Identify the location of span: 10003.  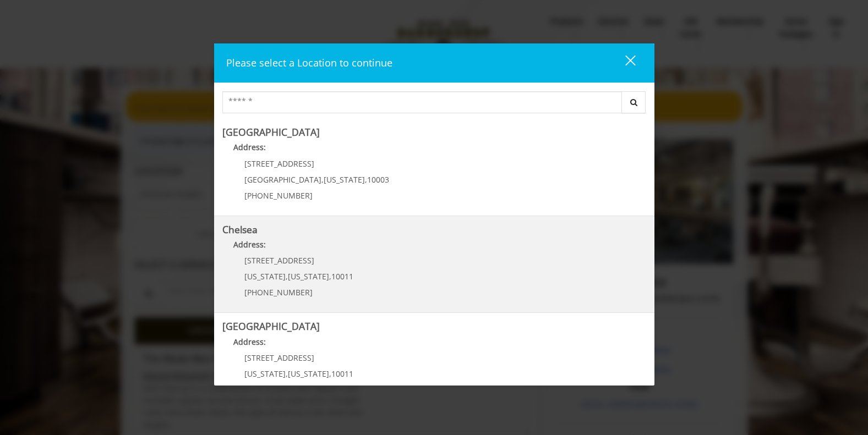
(379, 179).